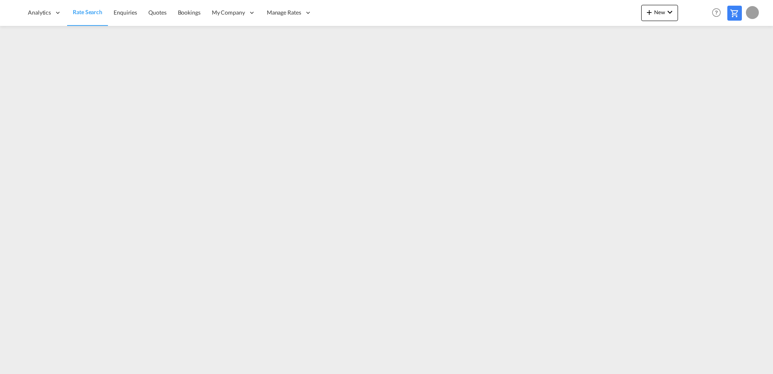 This screenshot has height=374, width=773. What do you see at coordinates (228, 13) in the screenshot?
I see `span: My Company` at bounding box center [228, 13].